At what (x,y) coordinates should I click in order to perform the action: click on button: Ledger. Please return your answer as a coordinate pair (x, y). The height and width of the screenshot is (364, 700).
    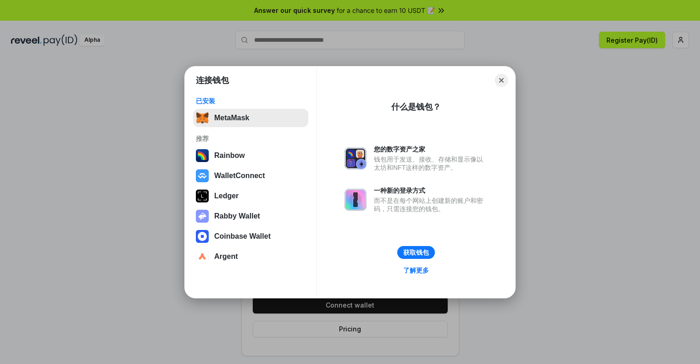
    Looking at the image, I should click on (250, 196).